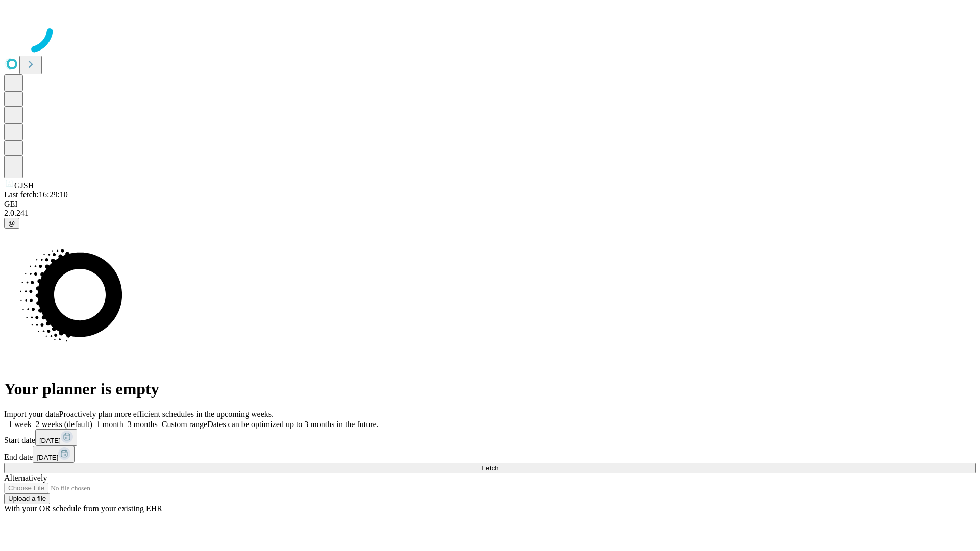  Describe the element at coordinates (83, 508) in the screenshot. I see `span: With your OR schedule from your existing EHR` at that location.